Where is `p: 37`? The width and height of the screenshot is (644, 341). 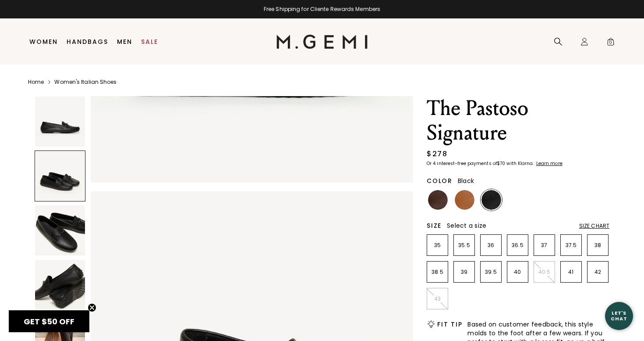 p: 37 is located at coordinates (544, 245).